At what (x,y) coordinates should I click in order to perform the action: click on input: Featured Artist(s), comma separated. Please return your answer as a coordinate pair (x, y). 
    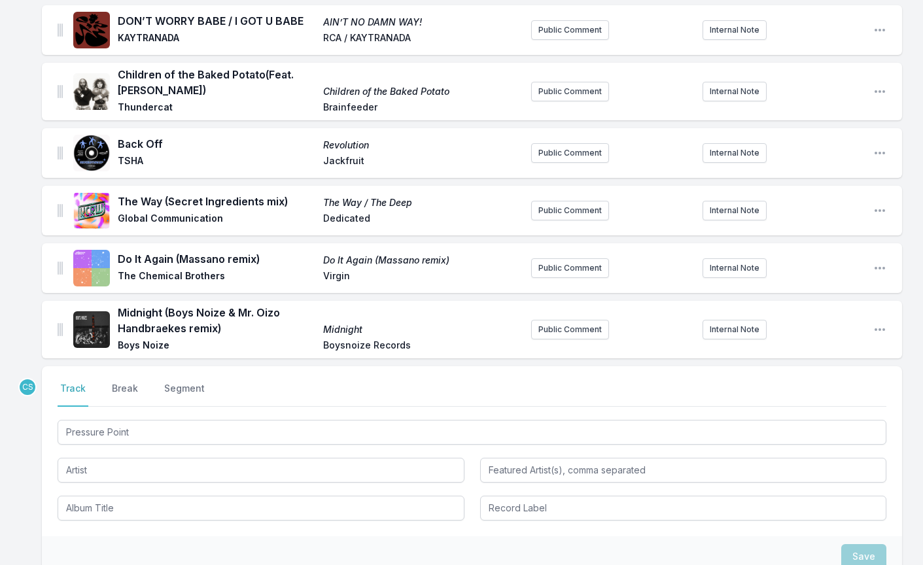
    Looking at the image, I should click on (684, 470).